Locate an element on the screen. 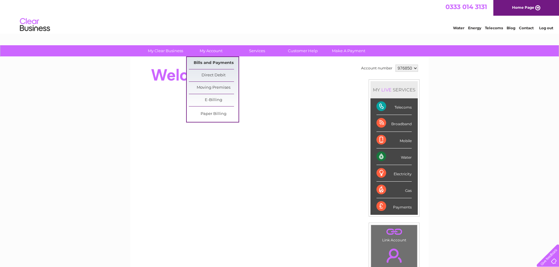 This screenshot has width=559, height=267. a: Moving Premises is located at coordinates (214, 88).